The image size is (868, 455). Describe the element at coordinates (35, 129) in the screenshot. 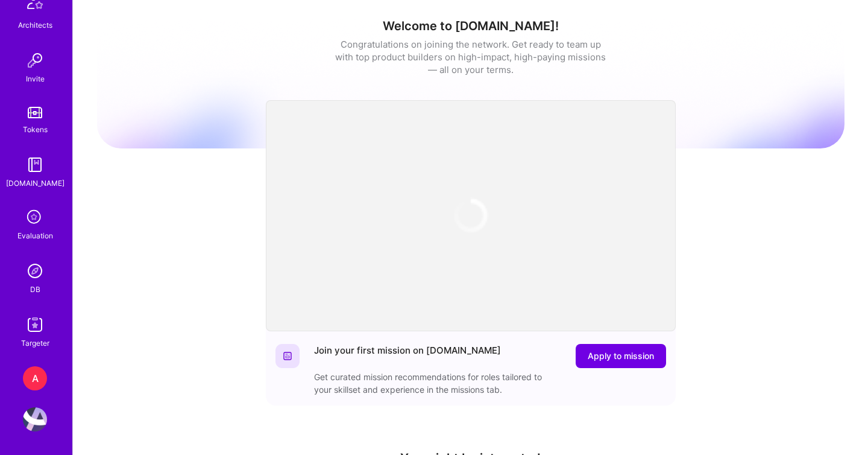

I see `div: Tokens` at that location.